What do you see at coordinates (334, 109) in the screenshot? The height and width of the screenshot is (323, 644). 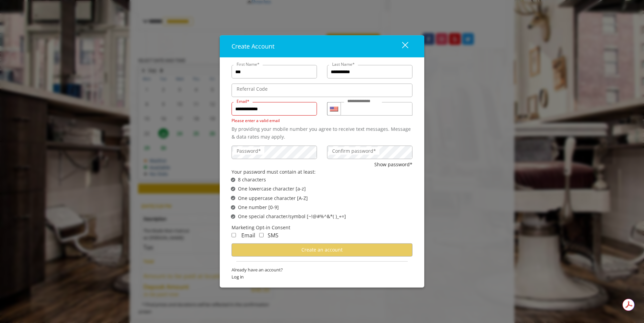 I see `div: Country` at bounding box center [334, 109].